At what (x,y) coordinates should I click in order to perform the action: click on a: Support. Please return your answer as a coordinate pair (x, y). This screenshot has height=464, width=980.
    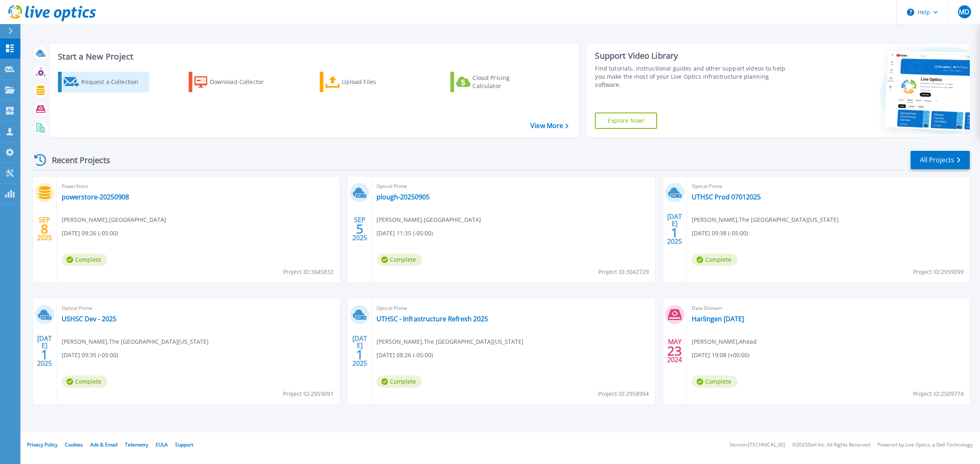
    Looking at the image, I should click on (184, 445).